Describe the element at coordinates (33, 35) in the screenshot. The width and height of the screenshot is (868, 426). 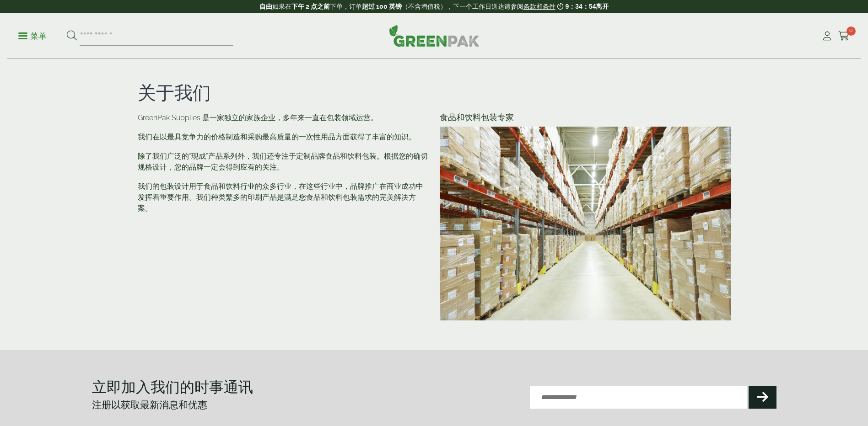
I see `a: 菜单` at that location.